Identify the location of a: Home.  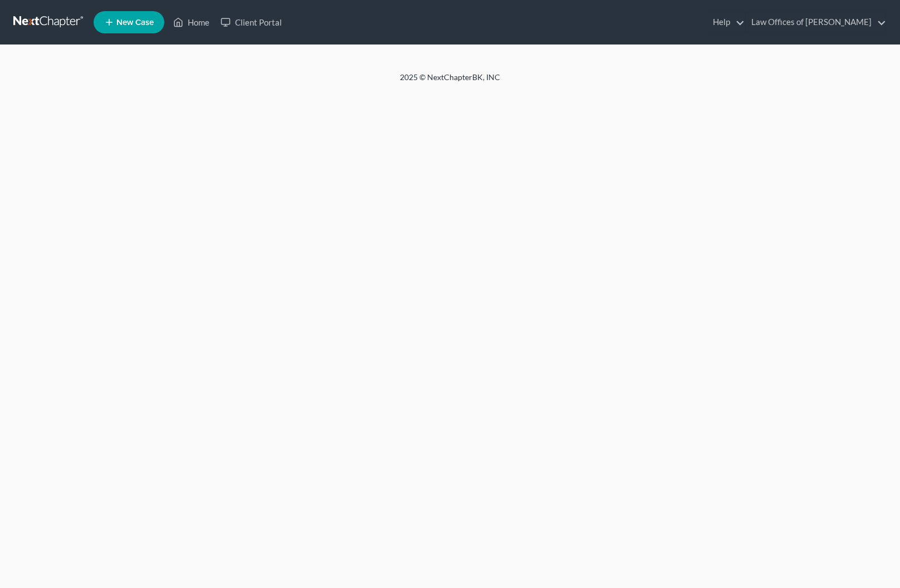
(191, 22).